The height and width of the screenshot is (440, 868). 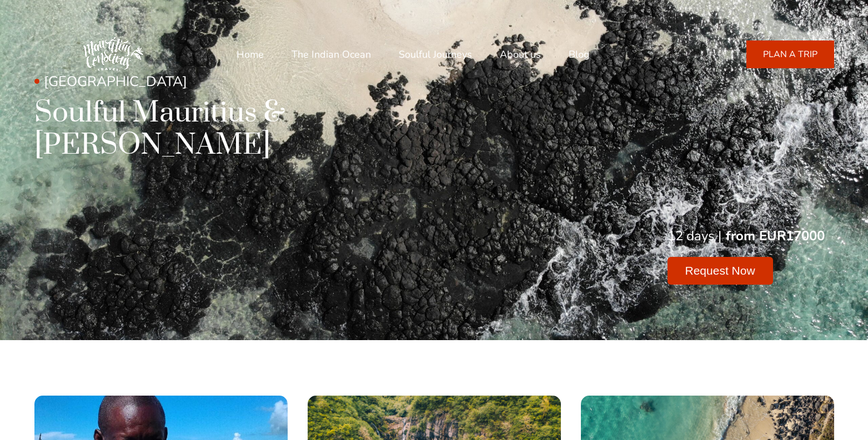 What do you see at coordinates (331, 55) in the screenshot?
I see `a: The Indian Ocean` at bounding box center [331, 55].